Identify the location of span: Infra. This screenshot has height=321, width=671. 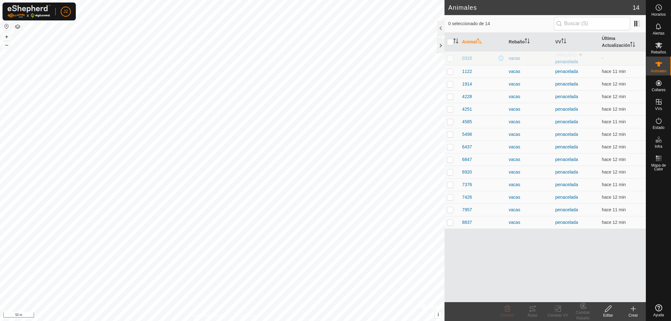
(659, 147).